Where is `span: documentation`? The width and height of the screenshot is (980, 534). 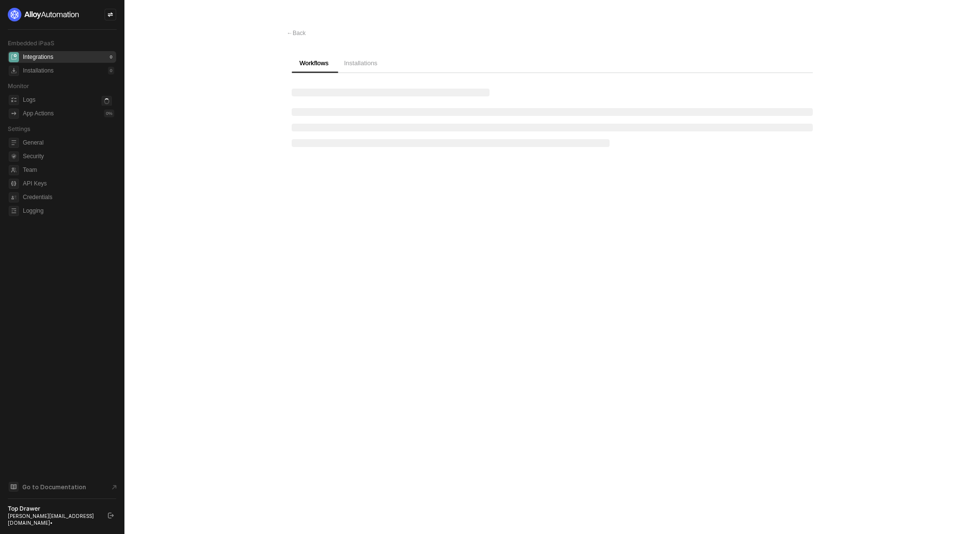 span: documentation is located at coordinates (14, 487).